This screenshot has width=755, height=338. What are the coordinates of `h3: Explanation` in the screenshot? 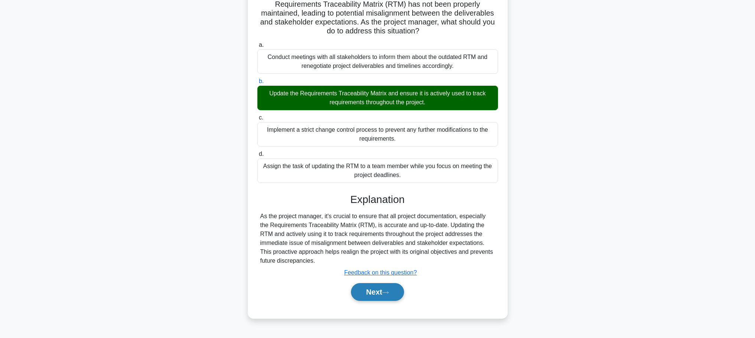 It's located at (378, 200).